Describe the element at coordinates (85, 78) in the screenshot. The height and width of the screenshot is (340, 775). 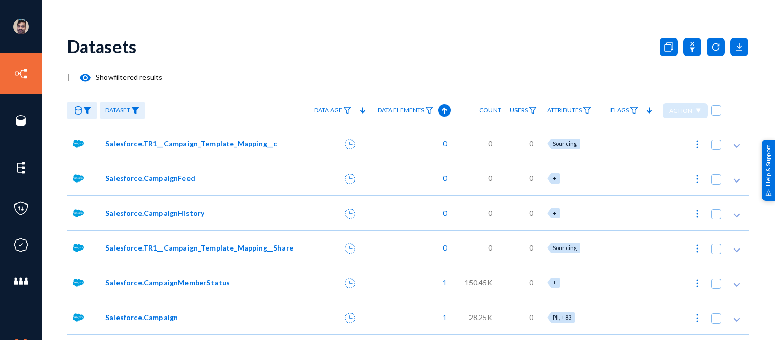
I see `mat-icon: visibility` at that location.